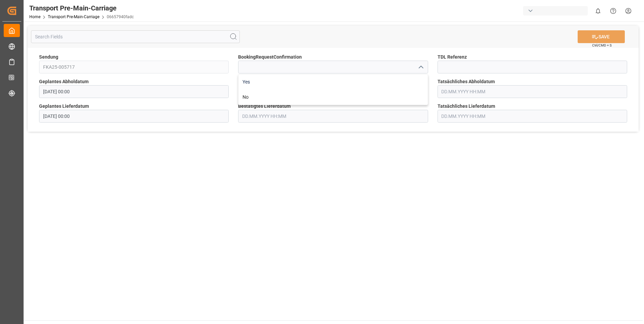 The width and height of the screenshot is (644, 324). Describe the element at coordinates (82, 8) in the screenshot. I see `div: Transport Pre-Main-Carriage` at that location.